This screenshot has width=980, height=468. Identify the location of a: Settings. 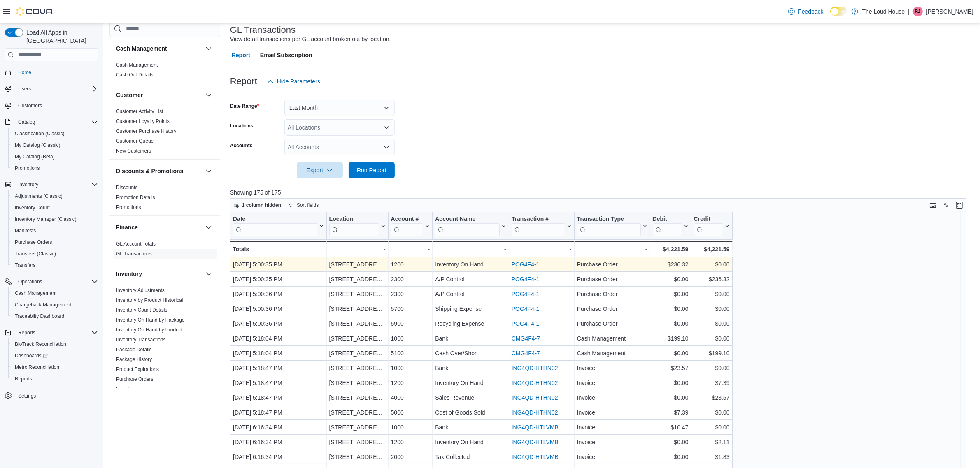
(27, 396).